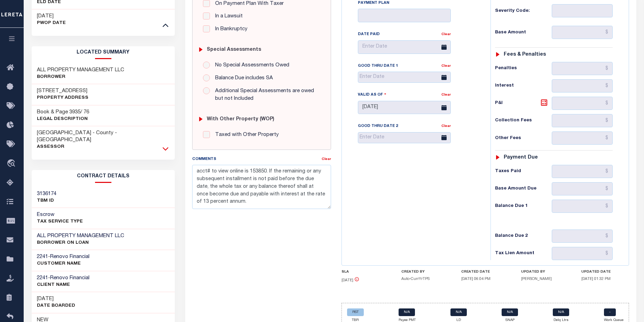 The height and width of the screenshot is (322, 644). Describe the element at coordinates (377, 126) in the screenshot. I see `label: Good Thru Date 2` at that location.